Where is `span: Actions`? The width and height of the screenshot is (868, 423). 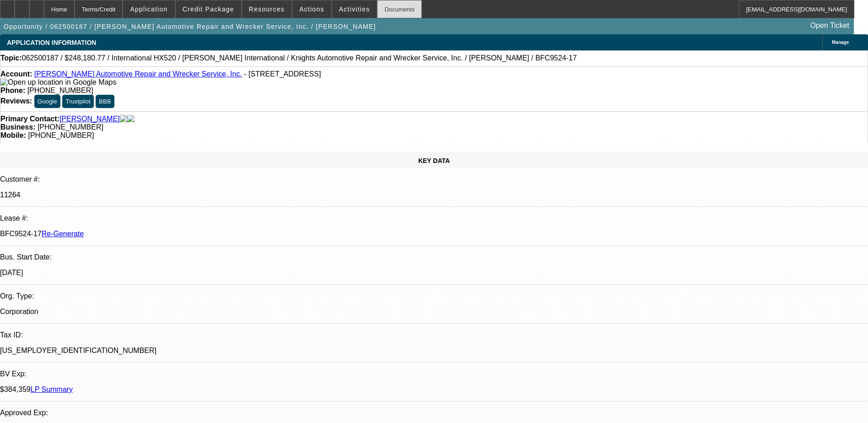
span: Actions is located at coordinates (312, 9).